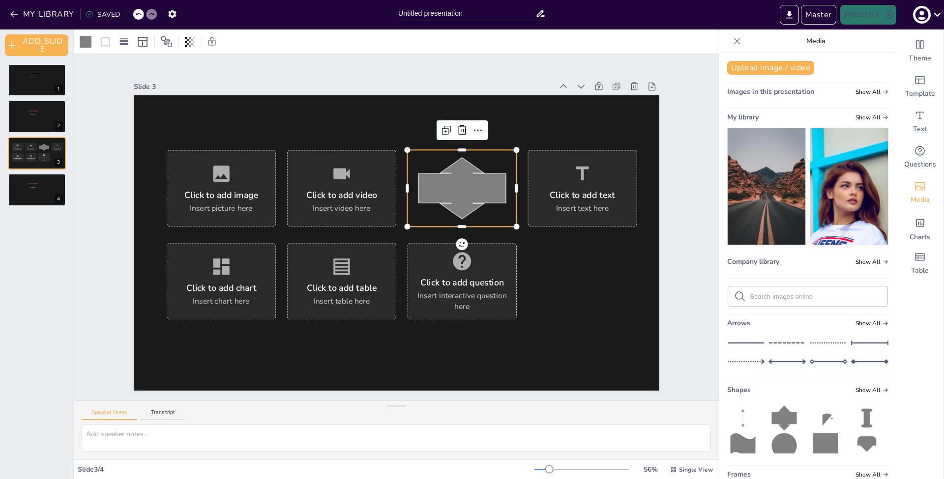 Image resolution: width=944 pixels, height=479 pixels. What do you see at coordinates (738, 323) in the screenshot?
I see `span: Arrows` at bounding box center [738, 323].